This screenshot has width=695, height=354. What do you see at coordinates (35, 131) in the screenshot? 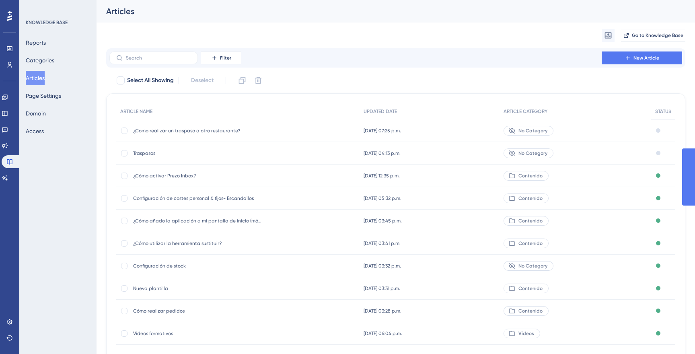
I see `button: Access` at bounding box center [35, 131].